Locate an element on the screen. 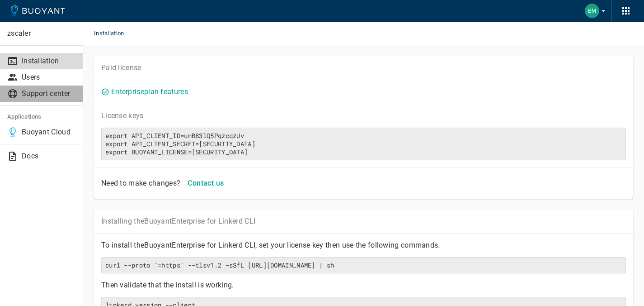  p: Users is located at coordinates (49, 77).